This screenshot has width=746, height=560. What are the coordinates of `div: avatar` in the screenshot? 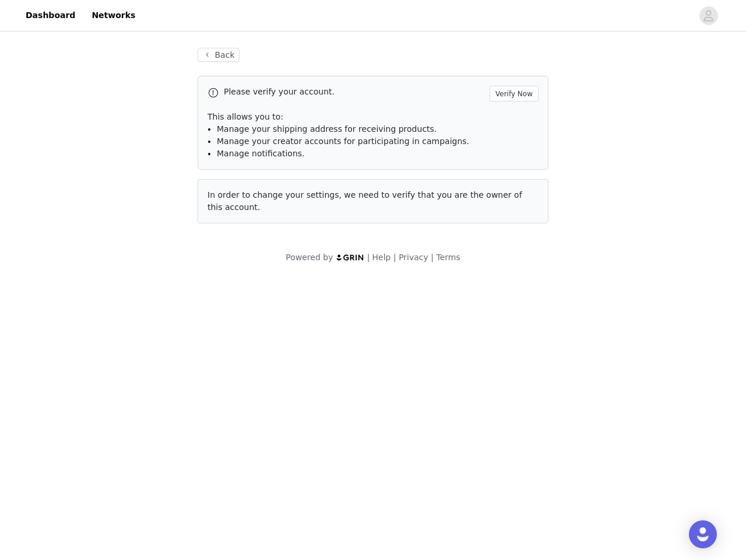 It's located at (709, 16).